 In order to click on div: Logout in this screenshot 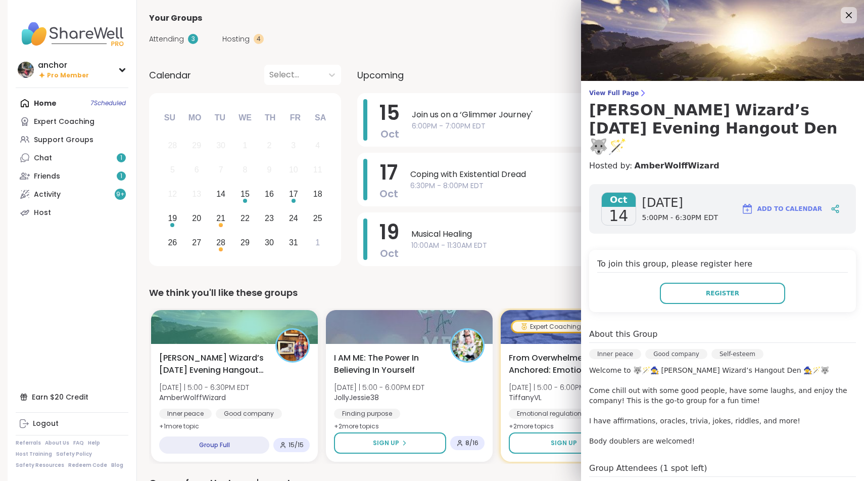, I will do `click(45, 424)`.